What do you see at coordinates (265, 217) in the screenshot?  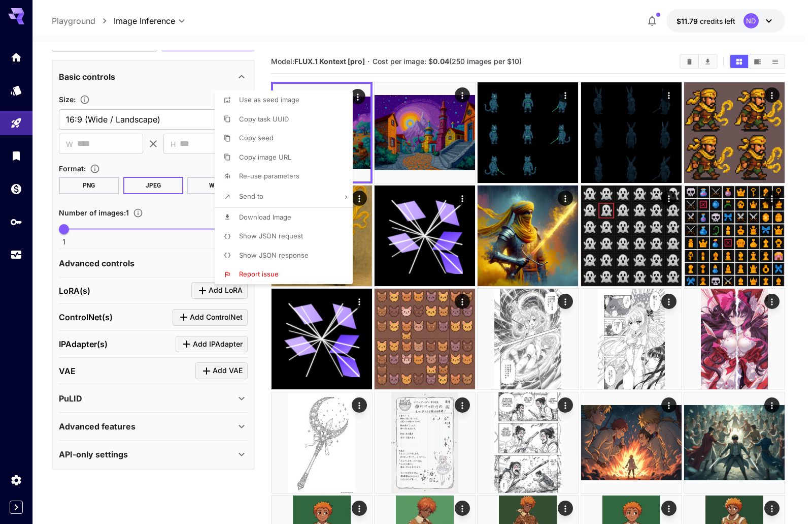 I see `span: Download Image` at bounding box center [265, 217].